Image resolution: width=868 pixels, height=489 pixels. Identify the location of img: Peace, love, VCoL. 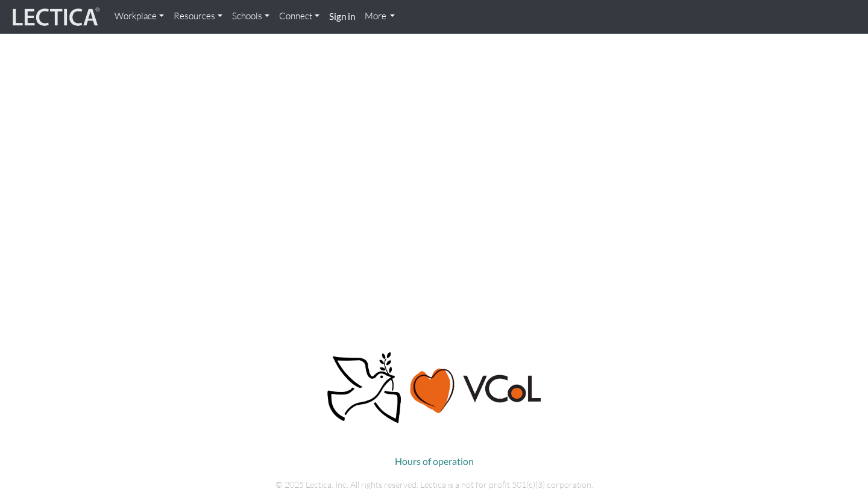
(434, 388).